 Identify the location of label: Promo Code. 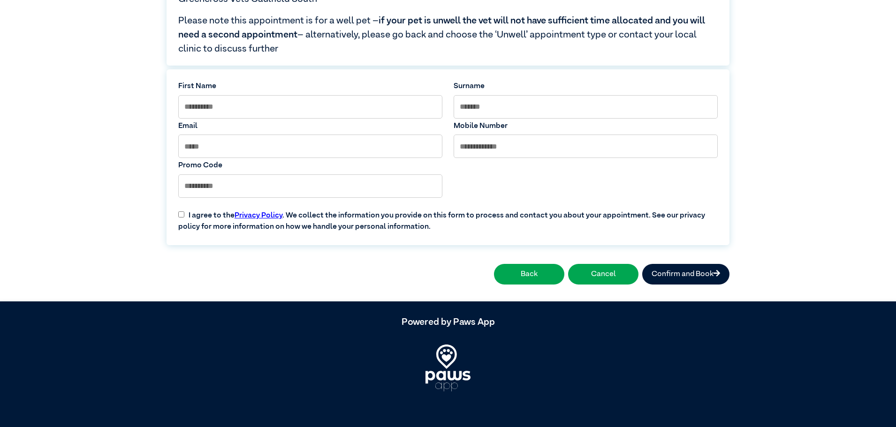
(310, 166).